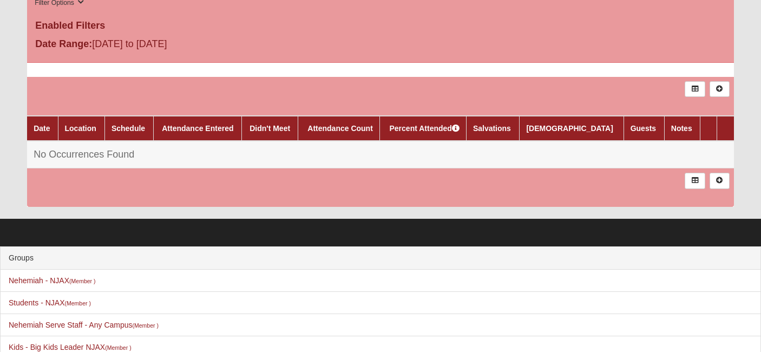 This screenshot has width=761, height=352. Describe the element at coordinates (493, 128) in the screenshot. I see `th: Salvations` at that location.